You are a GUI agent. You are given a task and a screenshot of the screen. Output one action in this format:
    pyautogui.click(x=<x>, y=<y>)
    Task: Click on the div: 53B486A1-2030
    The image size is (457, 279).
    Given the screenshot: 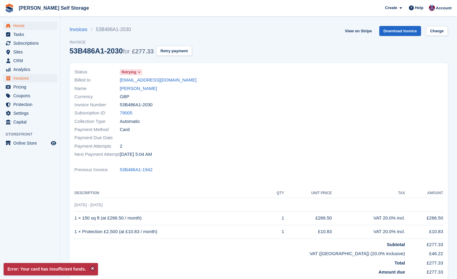 What is the action you would take?
    pyautogui.click(x=112, y=51)
    